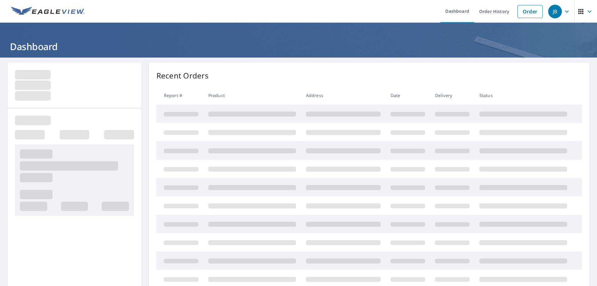 This screenshot has width=597, height=286. I want to click on th: Delivery, so click(452, 95).